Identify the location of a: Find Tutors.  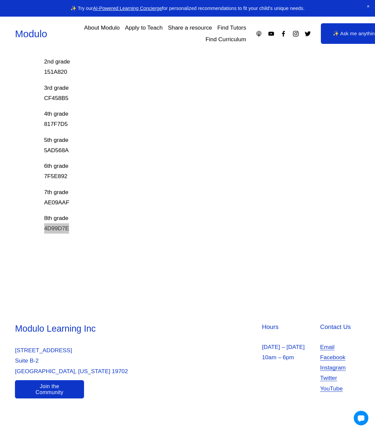
(232, 28).